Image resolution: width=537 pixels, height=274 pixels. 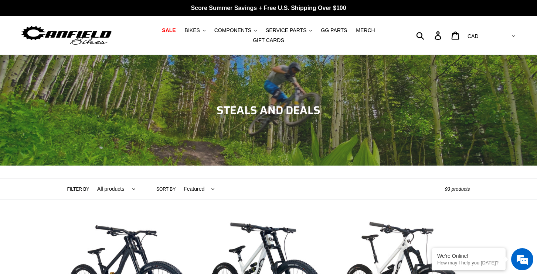 What do you see at coordinates (268, 40) in the screenshot?
I see `span: GIFT CARDS` at bounding box center [268, 40].